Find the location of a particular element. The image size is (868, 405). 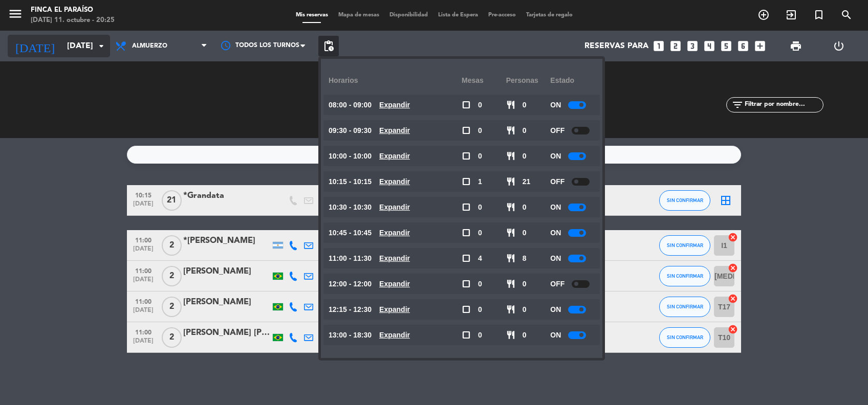

span: 12:15 - 12:30 is located at coordinates (350, 309).